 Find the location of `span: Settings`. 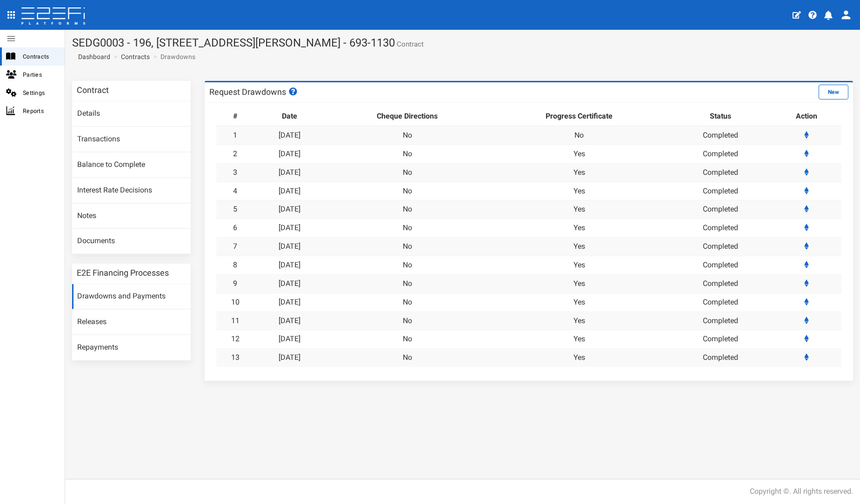

span: Settings is located at coordinates (40, 92).